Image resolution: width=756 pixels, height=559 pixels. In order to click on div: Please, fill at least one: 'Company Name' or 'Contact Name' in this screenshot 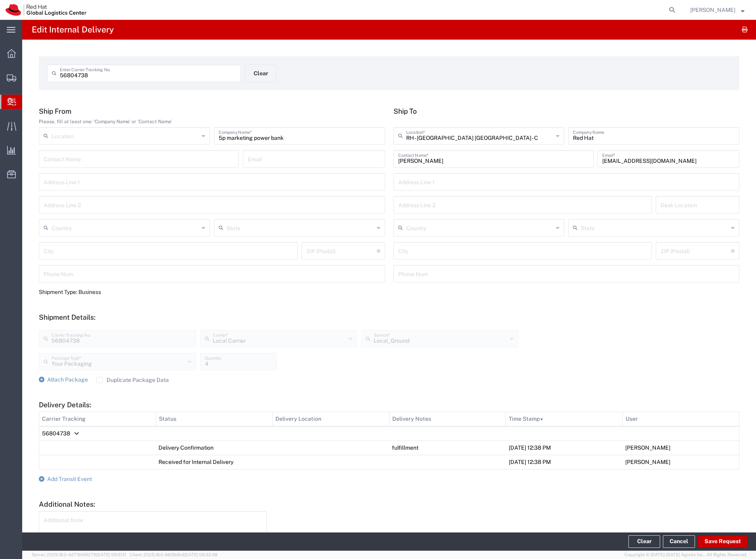, I will do `click(212, 121)`.